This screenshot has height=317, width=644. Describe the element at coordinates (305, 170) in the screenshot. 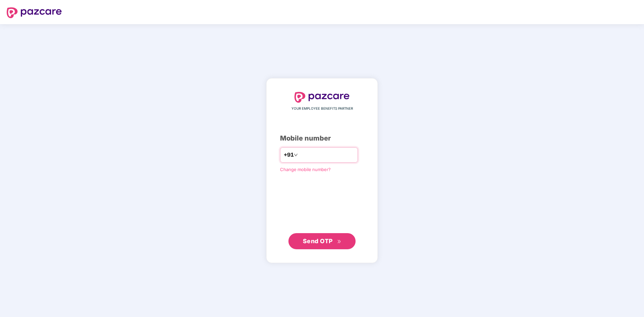

I see `span: Change mobile number?` at that location.